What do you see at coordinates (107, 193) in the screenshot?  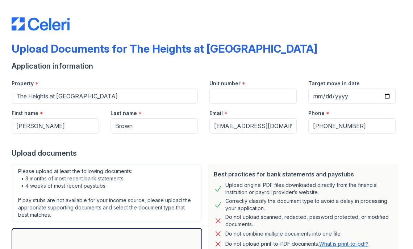 I see `div: Please upload at least the following documents: • 3 months of most recent bank statements • 4 wee...` at bounding box center [107, 193].